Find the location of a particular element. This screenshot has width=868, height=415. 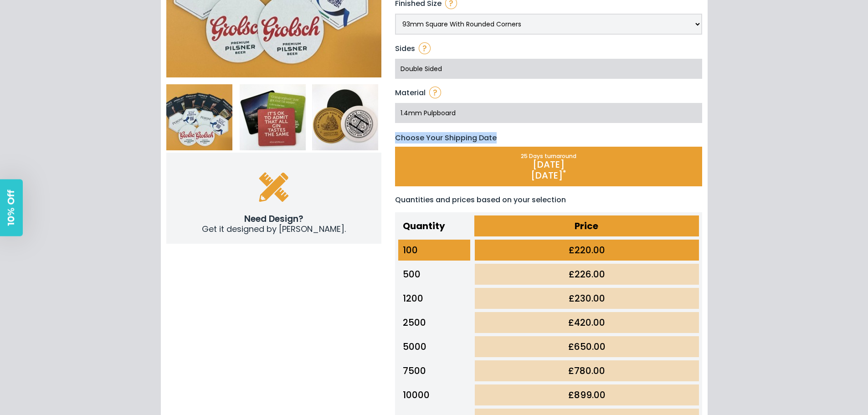

td: 7500 is located at coordinates (435, 371).